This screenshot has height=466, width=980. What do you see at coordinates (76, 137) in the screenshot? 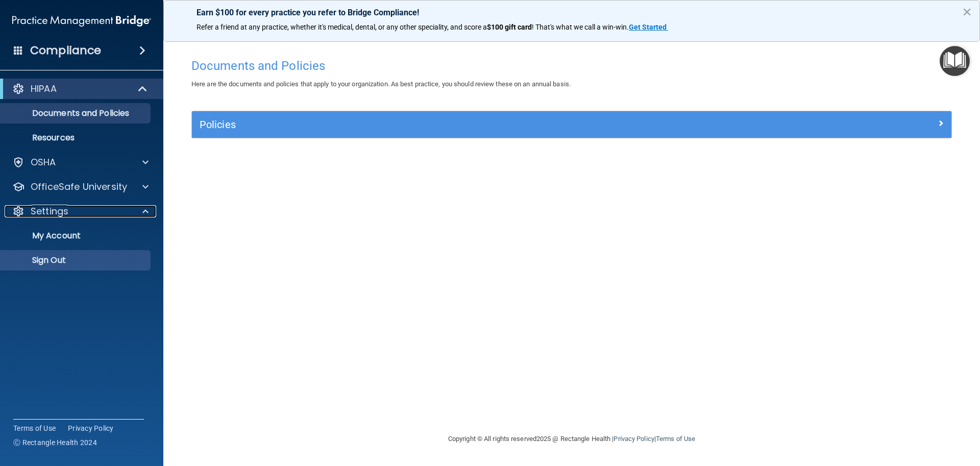
I see `p: Resources` at bounding box center [76, 137].